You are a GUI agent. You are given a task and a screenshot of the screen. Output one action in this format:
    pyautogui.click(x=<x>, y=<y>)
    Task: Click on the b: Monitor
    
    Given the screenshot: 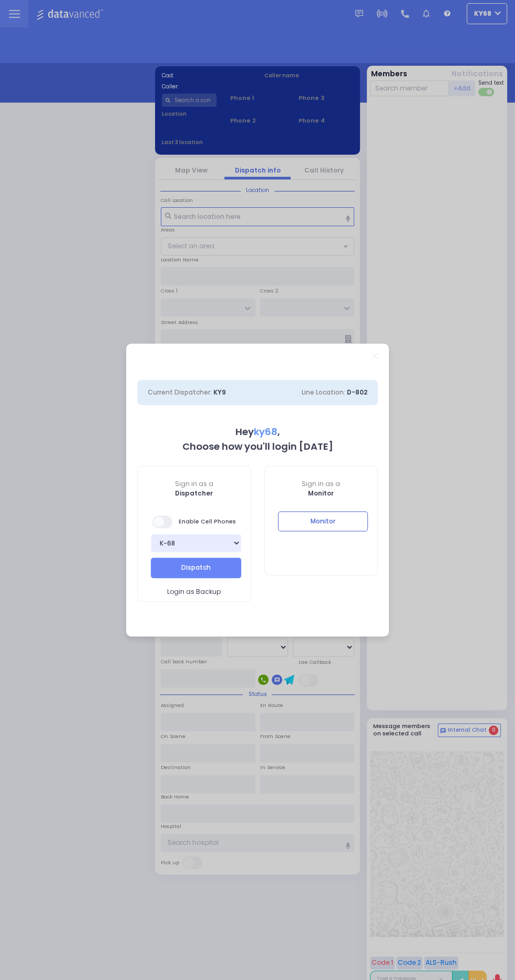 What is the action you would take?
    pyautogui.click(x=321, y=493)
    